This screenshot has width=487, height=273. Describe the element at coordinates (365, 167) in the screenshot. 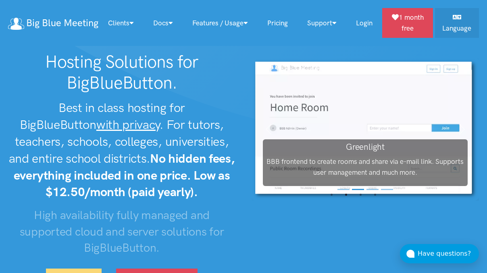

I see `p: BBB frontend to create rooms and share via e-mail link. Supports user management and much more.` at that location.